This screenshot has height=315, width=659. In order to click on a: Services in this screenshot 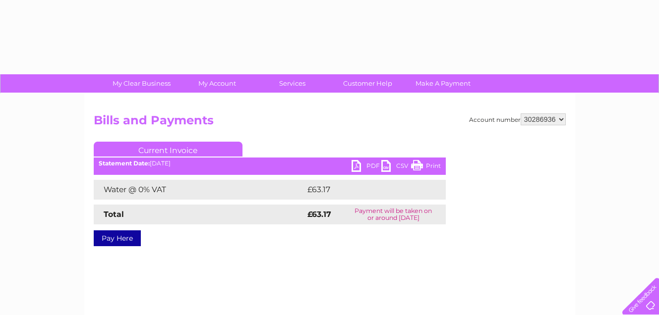, I will do `click(292, 83)`.